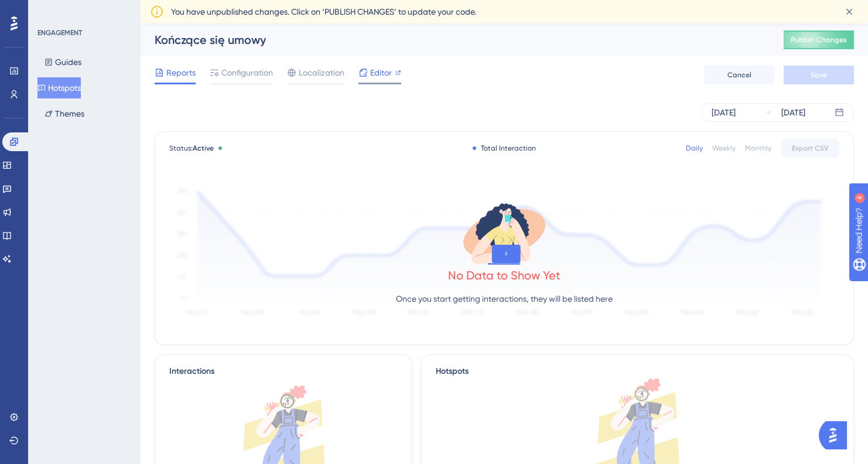 This screenshot has width=868, height=464. I want to click on p: Once you start getting interactions, they will be listed here, so click(504, 299).